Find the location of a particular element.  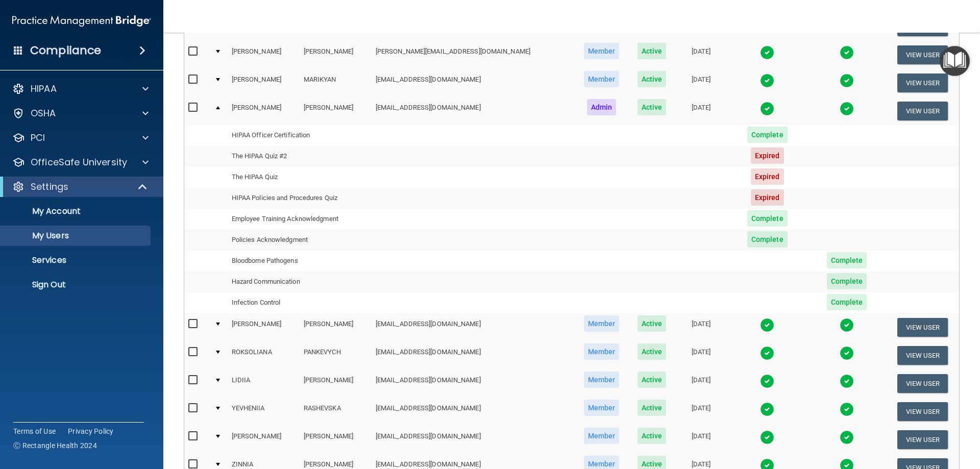

td: The HIPAA Quiz is located at coordinates (300, 177).